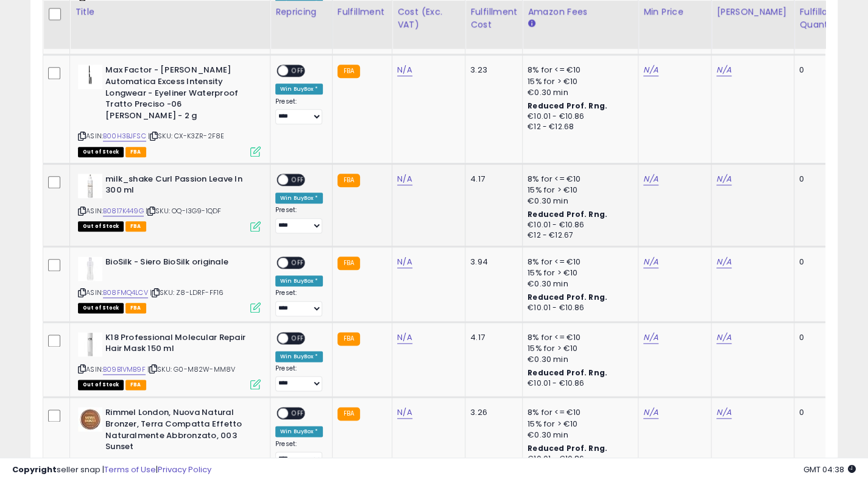 This screenshot has width=868, height=482. I want to click on div: Repricing, so click(301, 12).